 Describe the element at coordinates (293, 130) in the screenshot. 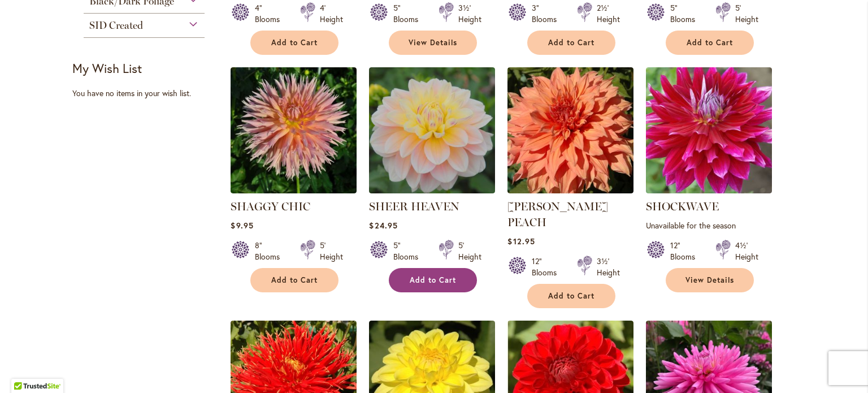

I see `img: SHAGGY CHIC` at that location.